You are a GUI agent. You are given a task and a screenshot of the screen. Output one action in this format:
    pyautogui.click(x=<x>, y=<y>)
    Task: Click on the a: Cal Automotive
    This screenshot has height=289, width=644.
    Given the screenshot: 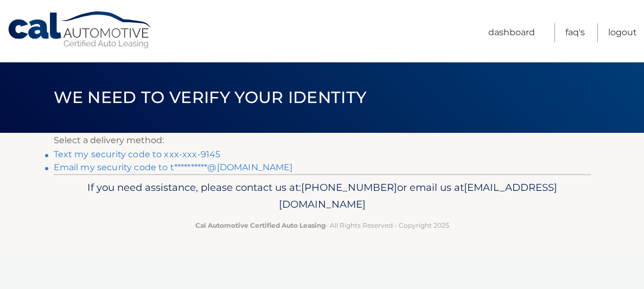 What is the action you would take?
    pyautogui.click(x=80, y=30)
    